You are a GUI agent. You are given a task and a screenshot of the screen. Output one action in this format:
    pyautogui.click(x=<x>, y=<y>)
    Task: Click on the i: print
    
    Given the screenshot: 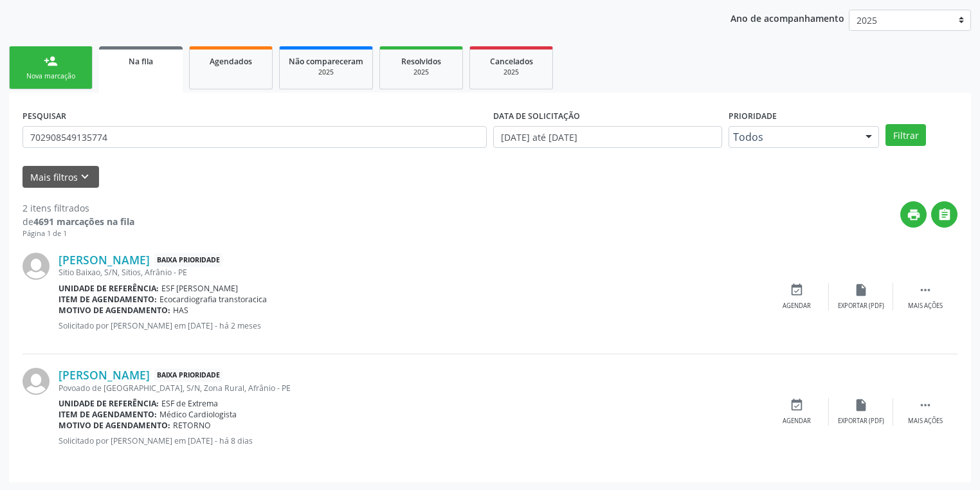 What is the action you would take?
    pyautogui.click(x=914, y=215)
    